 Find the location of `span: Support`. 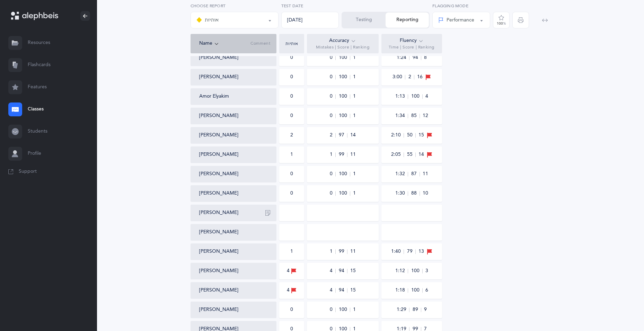

span: Support is located at coordinates (27, 172).